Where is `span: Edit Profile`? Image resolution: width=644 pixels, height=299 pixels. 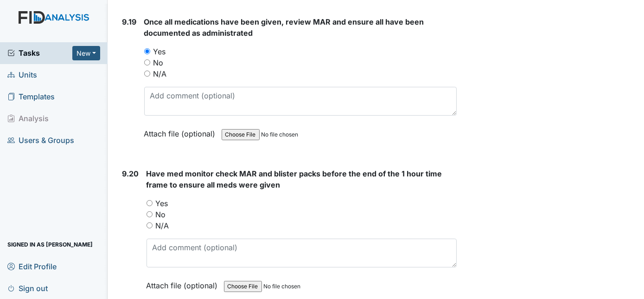 span: Edit Profile is located at coordinates (32, 266).